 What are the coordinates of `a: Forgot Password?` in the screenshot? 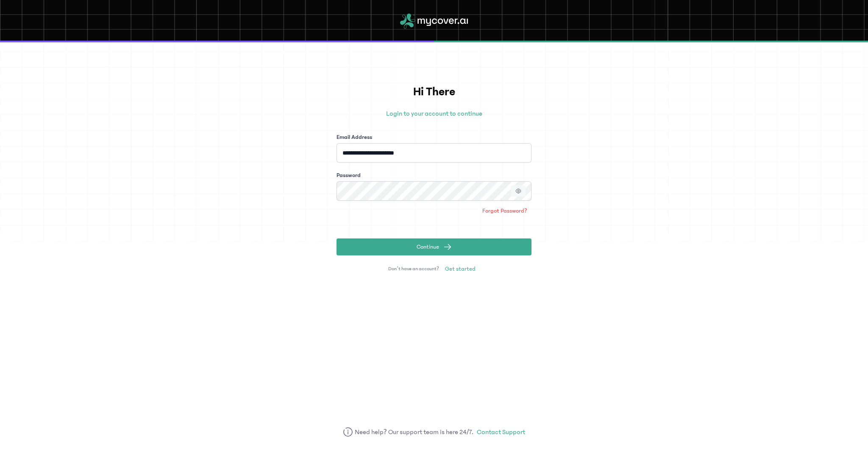 It's located at (505, 211).